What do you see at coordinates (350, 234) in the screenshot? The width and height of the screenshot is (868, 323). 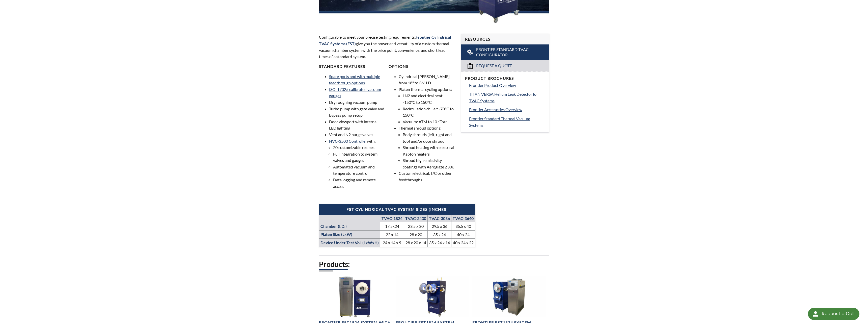 I see `th: Platen Size (LxW)` at bounding box center [350, 234].